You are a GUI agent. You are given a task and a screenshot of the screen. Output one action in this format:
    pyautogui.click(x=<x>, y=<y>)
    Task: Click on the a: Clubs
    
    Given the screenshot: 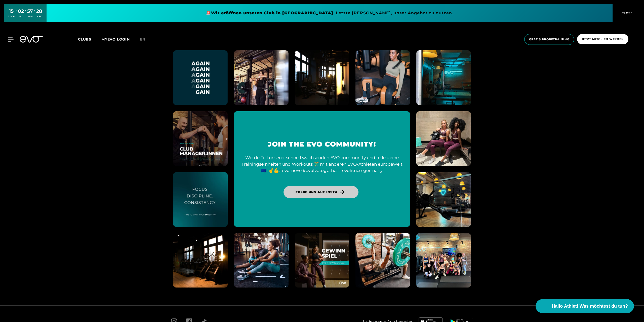 What is the action you would take?
    pyautogui.click(x=89, y=39)
    